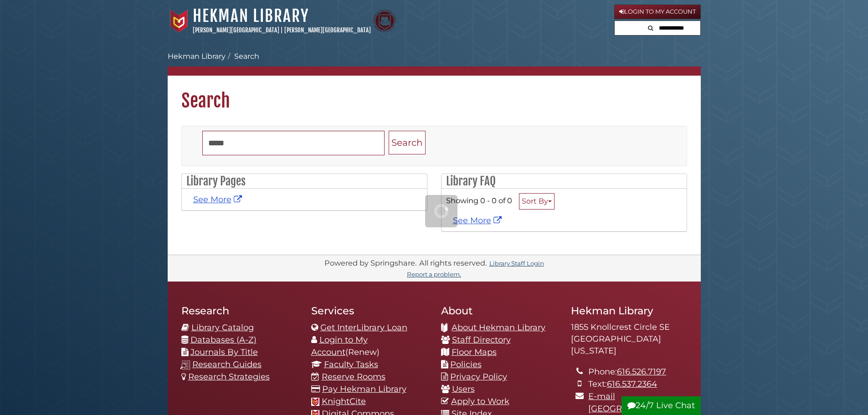  Describe the element at coordinates (304, 181) in the screenshot. I see `h2: Library Pages` at that location.